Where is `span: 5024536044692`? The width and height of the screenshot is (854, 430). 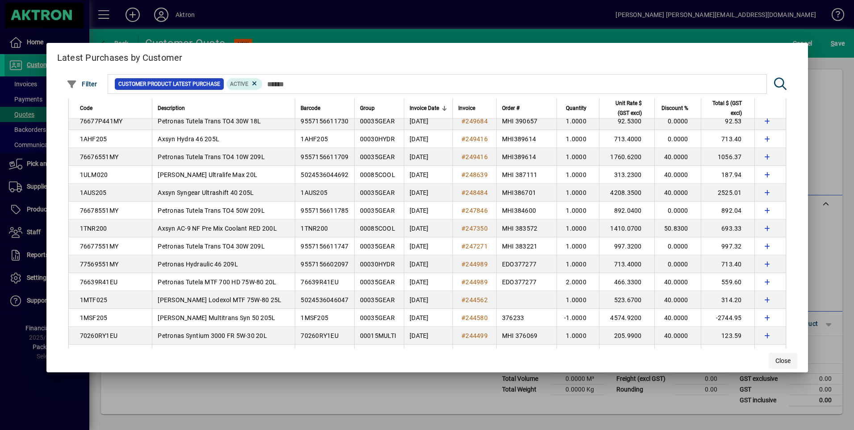
span: 5024536044692 is located at coordinates (324, 175).